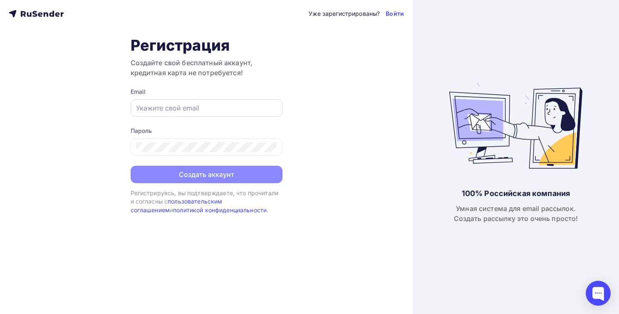 Image resolution: width=619 pixels, height=314 pixels. I want to click on a: пользовательским соглашением, so click(176, 205).